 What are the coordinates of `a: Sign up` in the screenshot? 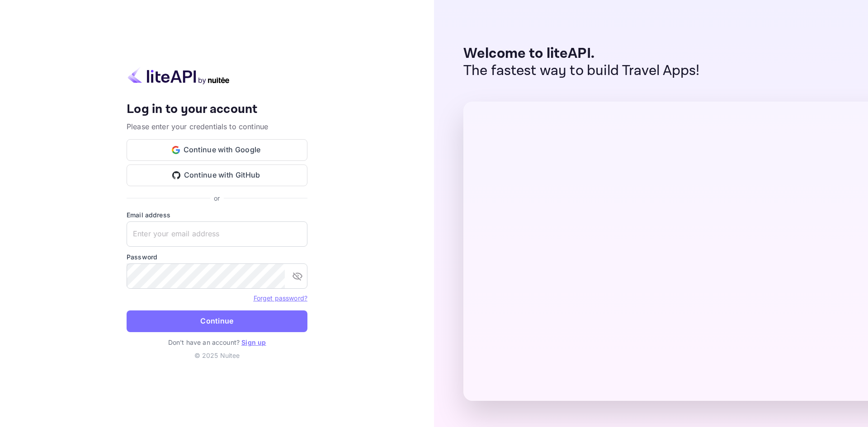 It's located at (254, 342).